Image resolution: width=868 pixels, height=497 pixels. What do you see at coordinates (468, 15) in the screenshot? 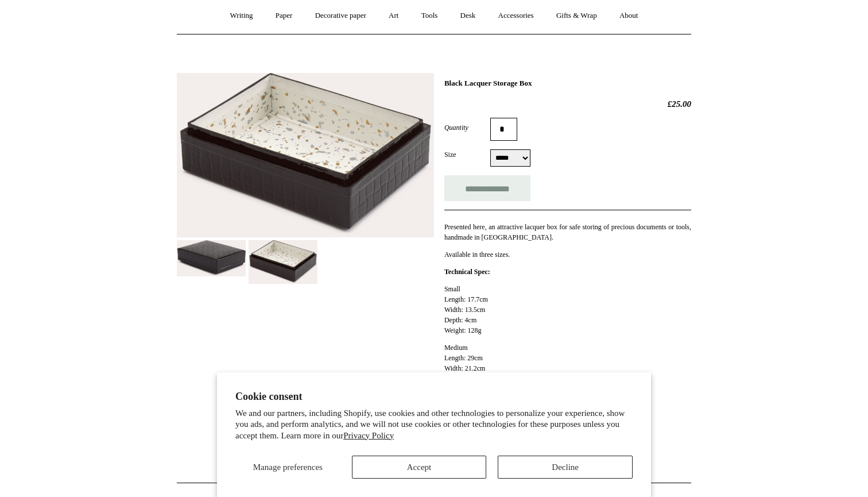
I see `a: Desk` at bounding box center [468, 15].